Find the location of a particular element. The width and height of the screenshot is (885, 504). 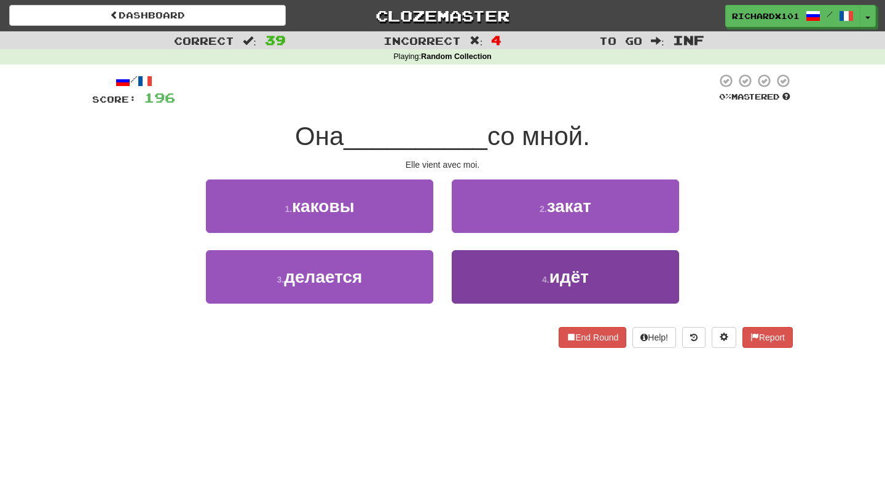

span: Incorrect is located at coordinates (422, 41).